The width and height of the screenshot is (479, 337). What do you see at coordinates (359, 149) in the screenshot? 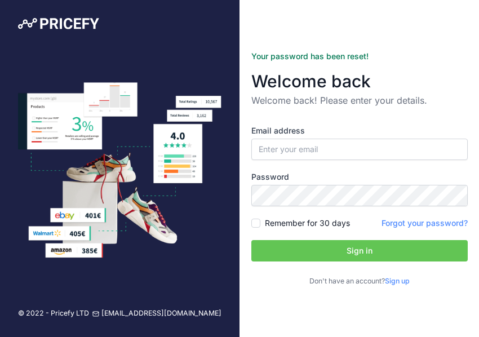
I see `input: Enter your email` at bounding box center [359, 149].